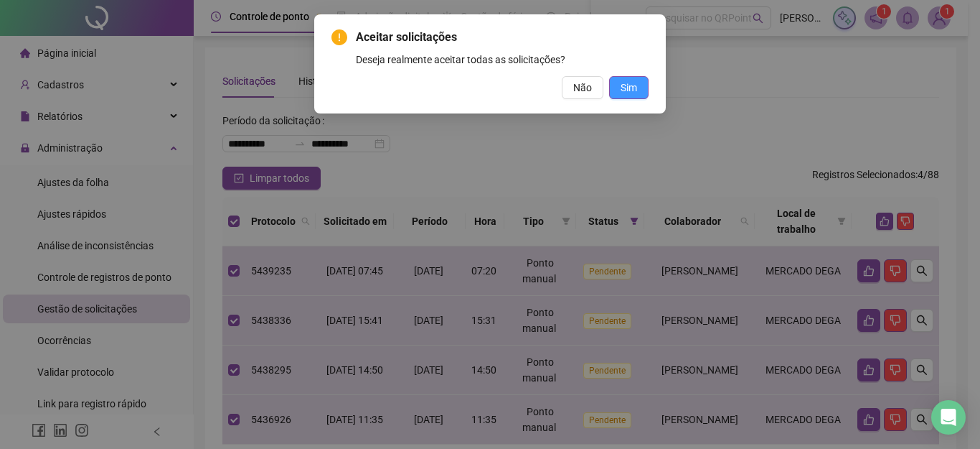  Describe the element at coordinates (339, 38) in the screenshot. I see `span: exclamation-circle` at that location.